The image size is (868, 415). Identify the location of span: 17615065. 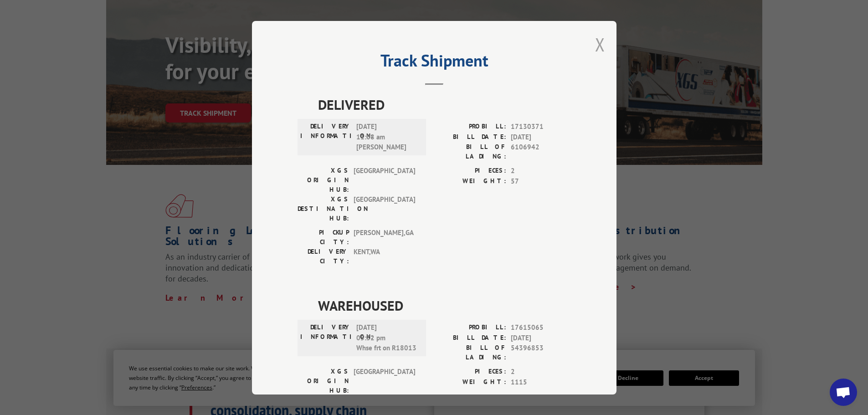
(541, 327).